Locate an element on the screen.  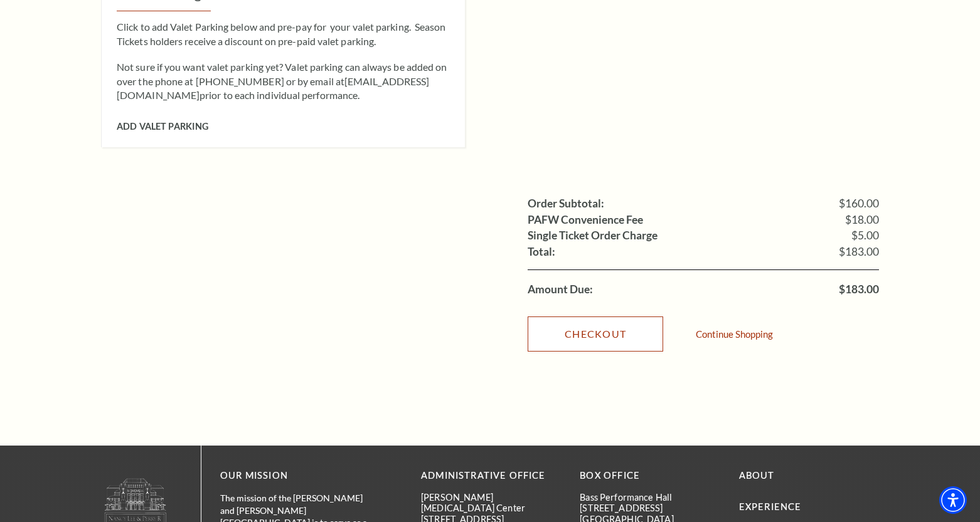
p: Administrative Office is located at coordinates (490, 476).